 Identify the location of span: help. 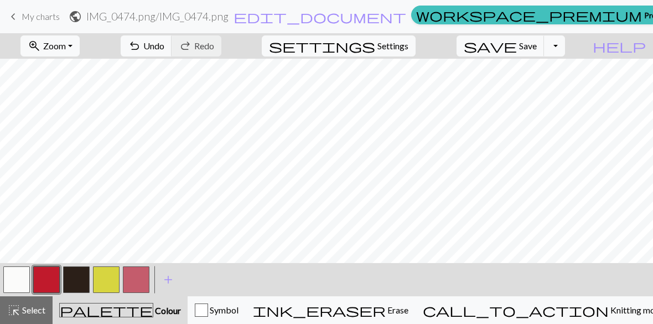
(619, 46).